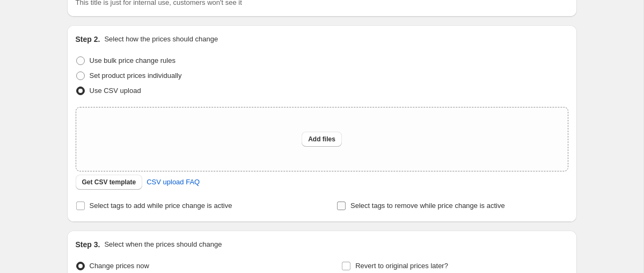 Image resolution: width=644 pixels, height=273 pixels. What do you see at coordinates (163, 245) in the screenshot?
I see `p: Select when the prices should change` at bounding box center [163, 245].